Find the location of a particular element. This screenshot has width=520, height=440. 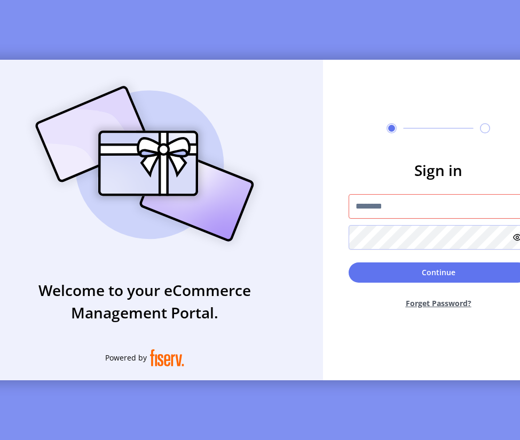

img: card_Illustration.svg is located at coordinates (145, 164).